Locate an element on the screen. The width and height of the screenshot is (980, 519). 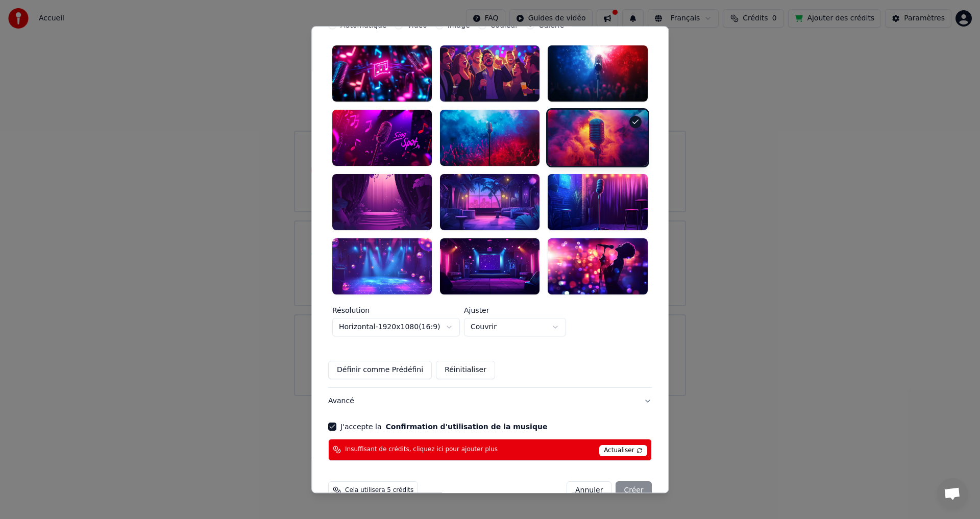
label: Galerie is located at coordinates (552, 26).